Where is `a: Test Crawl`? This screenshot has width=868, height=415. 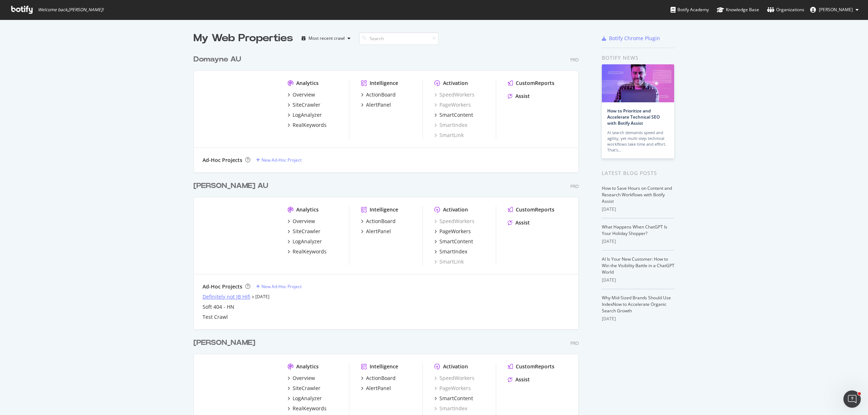
a: Test Crawl is located at coordinates (215, 317).